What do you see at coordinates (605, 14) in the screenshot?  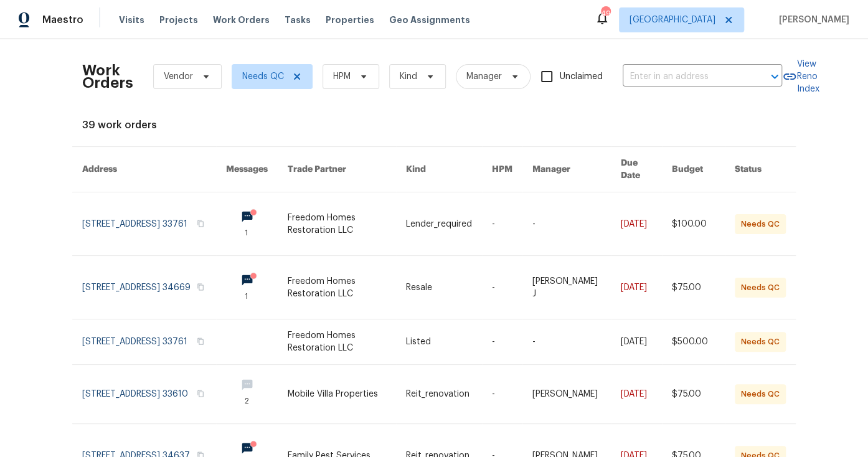 I see `div: 49` at bounding box center [605, 14].